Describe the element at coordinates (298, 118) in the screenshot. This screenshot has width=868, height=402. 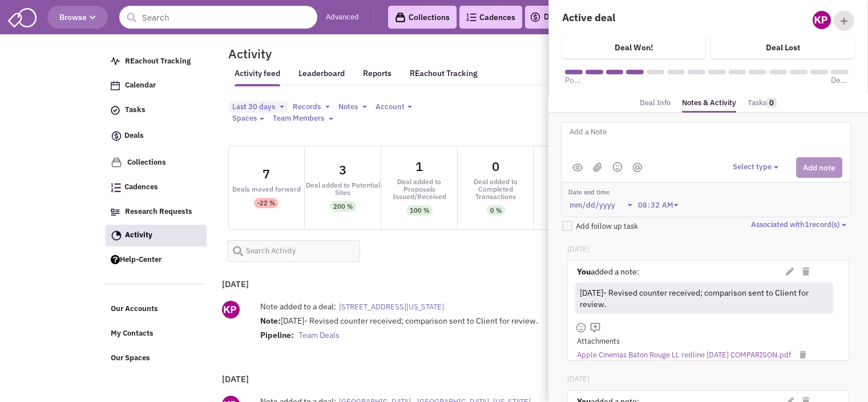
I see `span: Team Members` at that location.